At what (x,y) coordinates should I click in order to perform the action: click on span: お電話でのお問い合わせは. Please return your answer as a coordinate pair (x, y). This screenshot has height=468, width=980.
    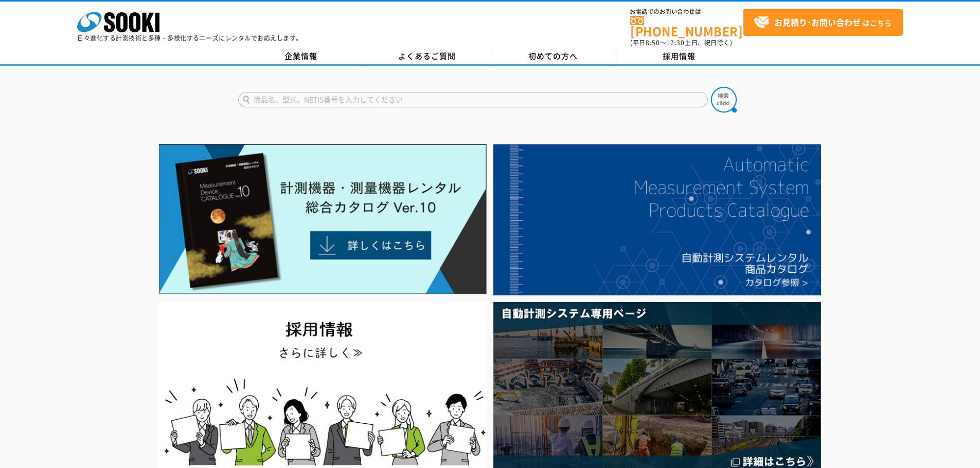
    Looking at the image, I should click on (687, 11).